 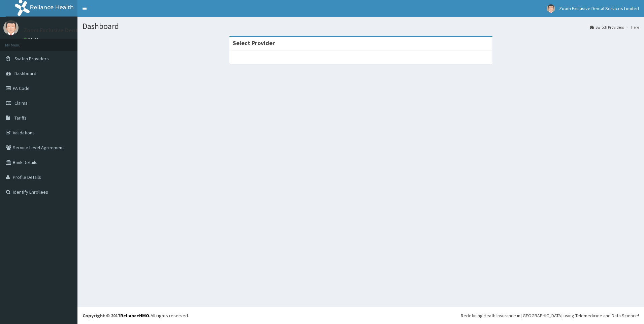 I want to click on span: Switch Providers, so click(x=32, y=58).